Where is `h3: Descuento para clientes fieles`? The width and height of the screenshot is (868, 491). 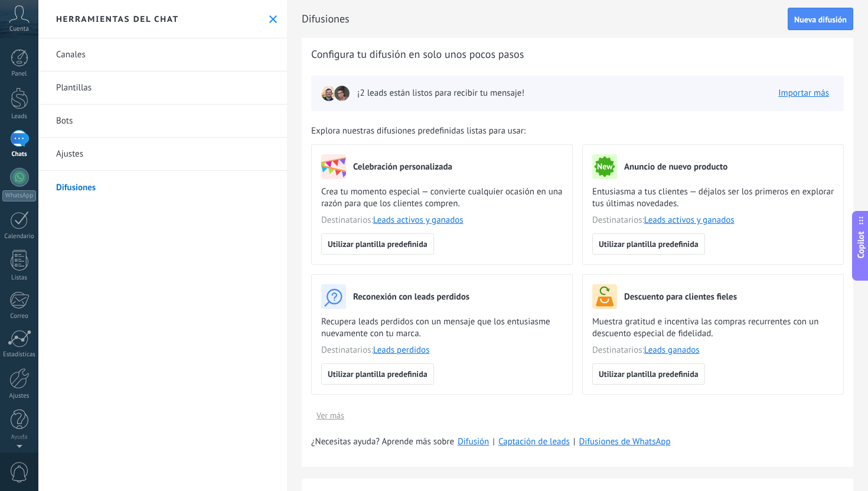
h3: Descuento para clientes fieles is located at coordinates (680, 297).